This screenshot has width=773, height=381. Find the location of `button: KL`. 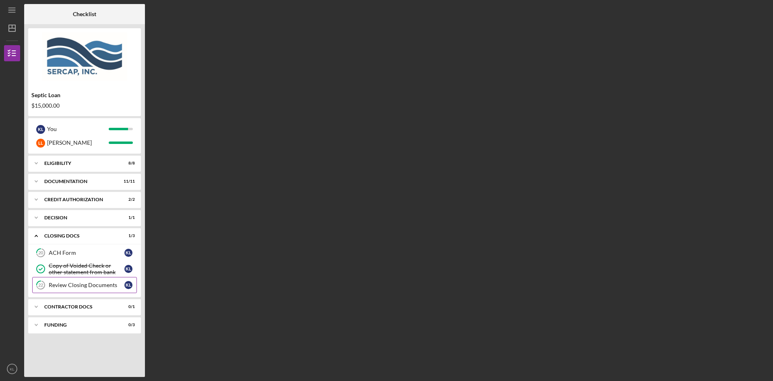

button: KL is located at coordinates (12, 368).